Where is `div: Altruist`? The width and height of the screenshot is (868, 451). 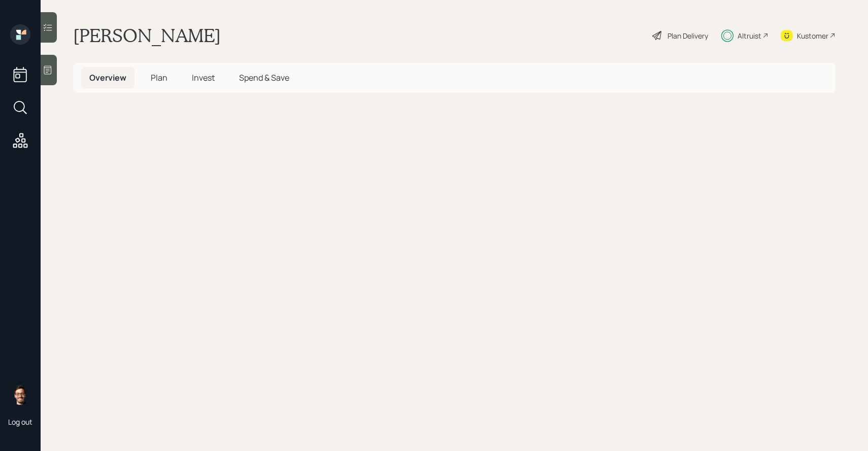 div: Altruist is located at coordinates (749, 35).